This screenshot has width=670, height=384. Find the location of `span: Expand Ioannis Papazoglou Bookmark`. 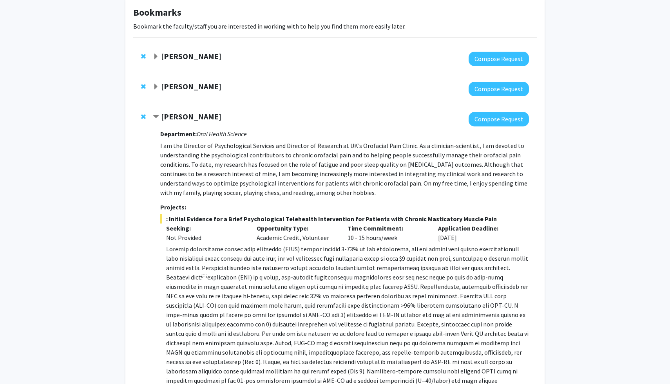

span: Expand Ioannis Papazoglou Bookmark is located at coordinates (156, 57).